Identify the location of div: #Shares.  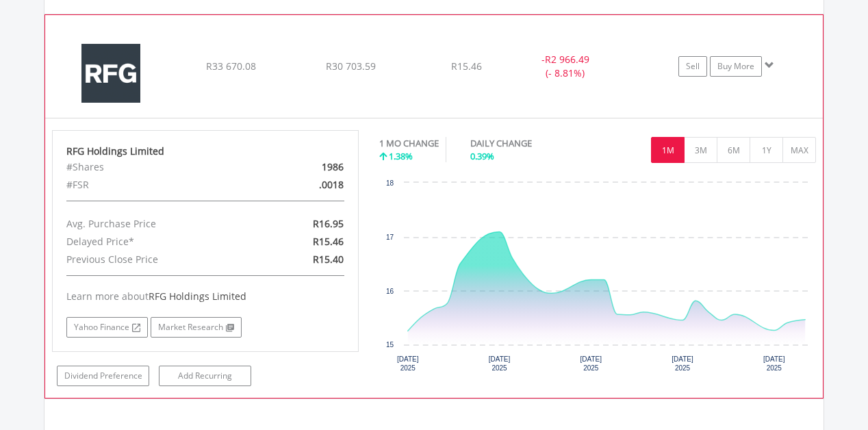
(156, 167).